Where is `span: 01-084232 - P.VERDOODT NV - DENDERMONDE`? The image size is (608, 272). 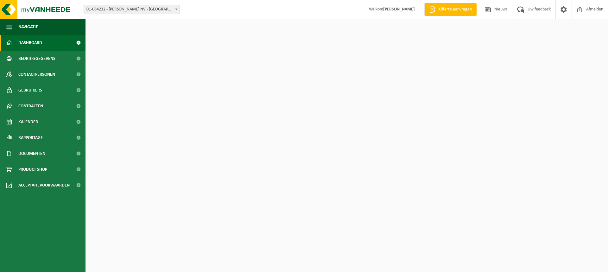
span: 01-084232 - P.VERDOODT NV - DENDERMONDE is located at coordinates (132, 9).